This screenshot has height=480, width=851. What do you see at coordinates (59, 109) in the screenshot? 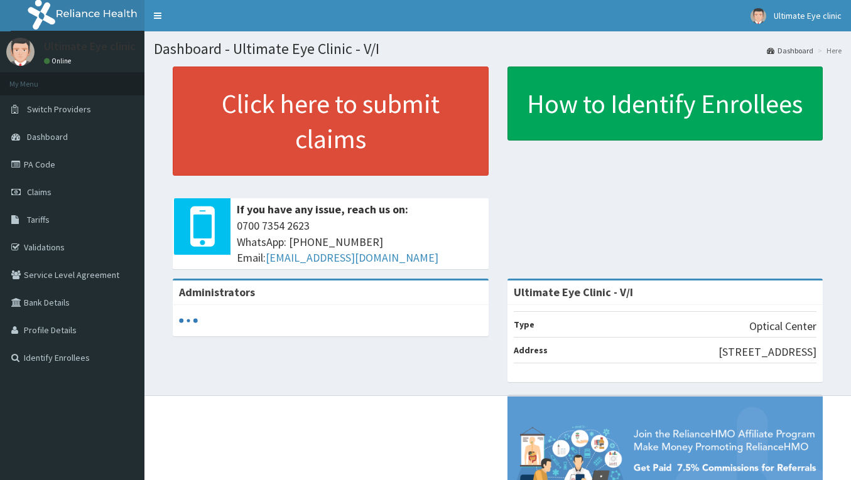
I see `span: Switch Providers` at bounding box center [59, 109].